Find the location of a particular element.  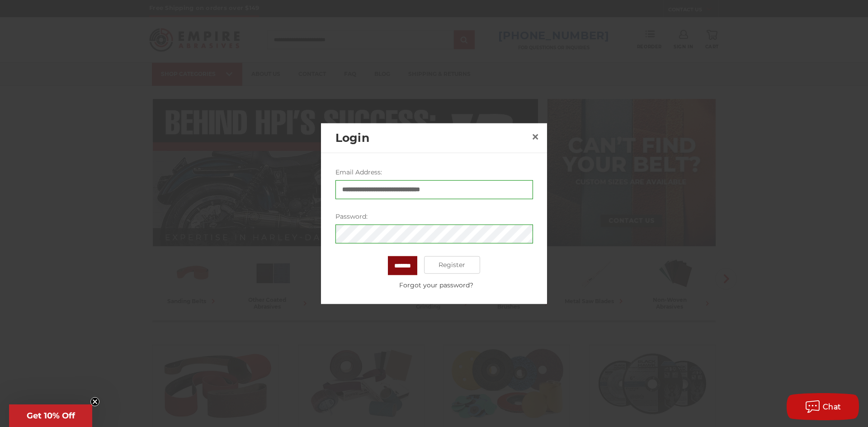

div: Get 10% OffClose teaser is located at coordinates (51, 416).